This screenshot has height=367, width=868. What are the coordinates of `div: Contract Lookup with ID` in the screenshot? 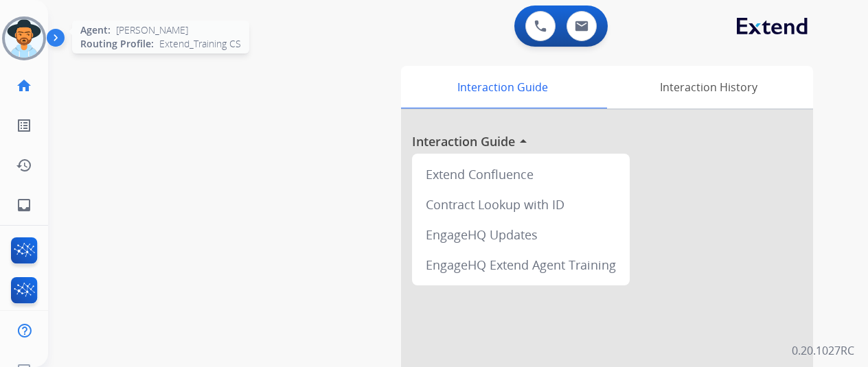 It's located at (521, 204).